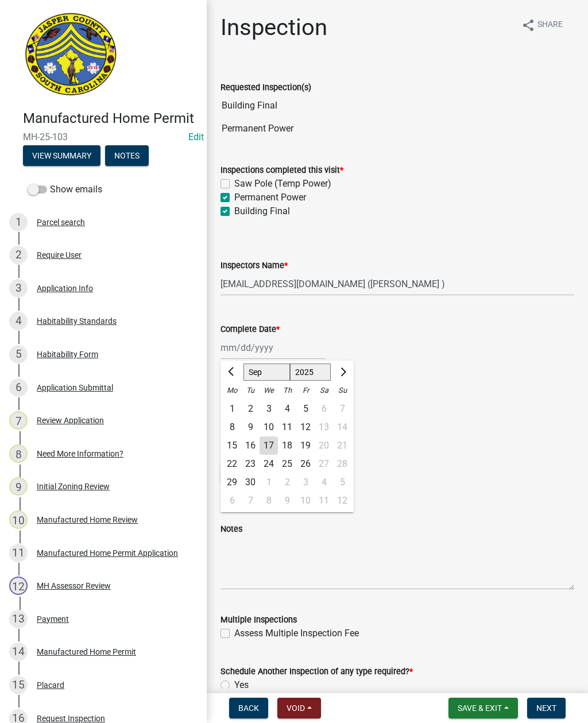 The image size is (588, 723). What do you see at coordinates (269, 482) in the screenshot?
I see `div: Wednesday, October 1, 2025` at bounding box center [269, 482].